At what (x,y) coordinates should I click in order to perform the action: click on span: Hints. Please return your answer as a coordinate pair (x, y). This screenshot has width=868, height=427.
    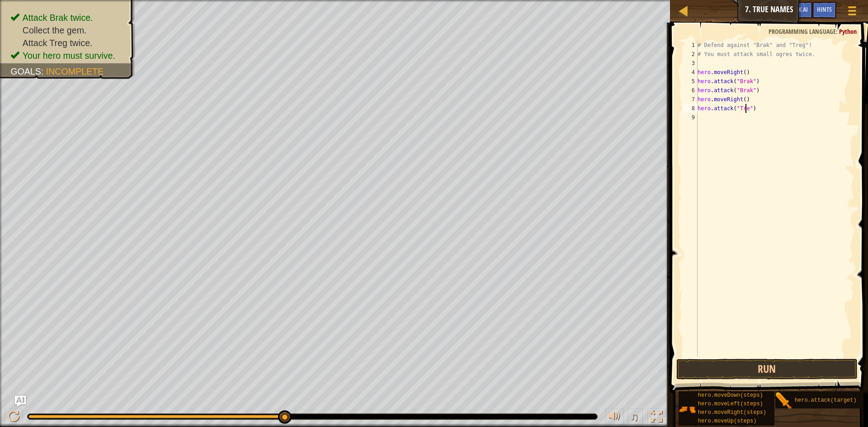
    Looking at the image, I should click on (825, 9).